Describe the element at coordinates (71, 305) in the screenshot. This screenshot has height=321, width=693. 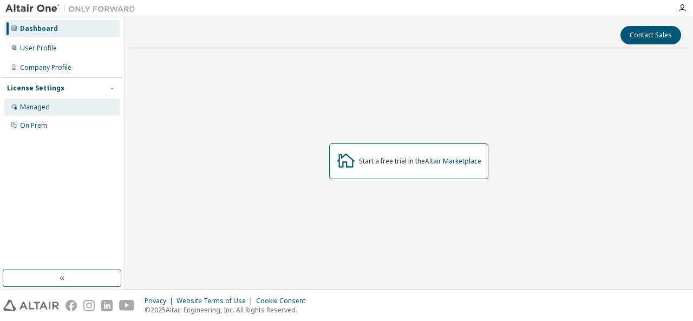
I see `img: facebook.svg` at that location.